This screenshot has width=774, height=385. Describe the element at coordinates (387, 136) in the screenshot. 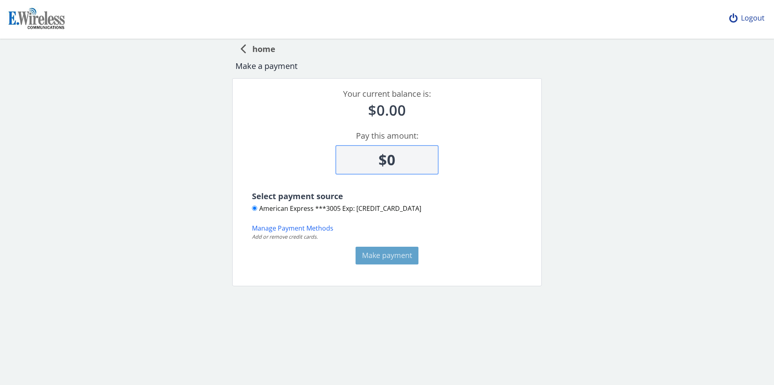

I see `div: Pay this amount:` at that location.